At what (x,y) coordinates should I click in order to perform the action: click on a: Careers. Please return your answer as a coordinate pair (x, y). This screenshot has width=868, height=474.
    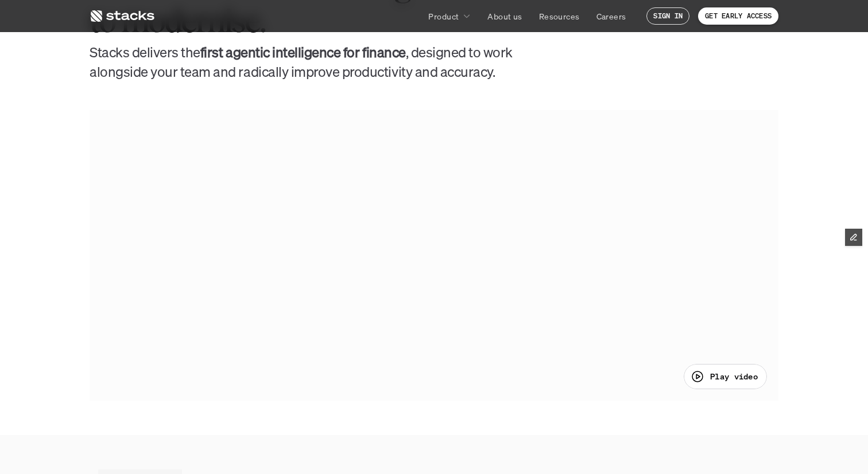
    Looking at the image, I should click on (611, 16).